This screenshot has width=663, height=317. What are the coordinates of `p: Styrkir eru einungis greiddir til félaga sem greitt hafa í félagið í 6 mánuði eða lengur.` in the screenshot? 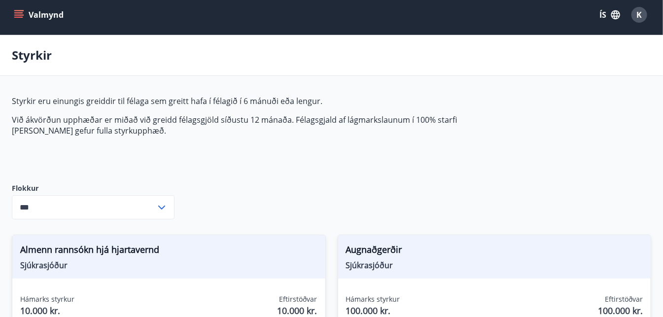 It's located at (245, 101).